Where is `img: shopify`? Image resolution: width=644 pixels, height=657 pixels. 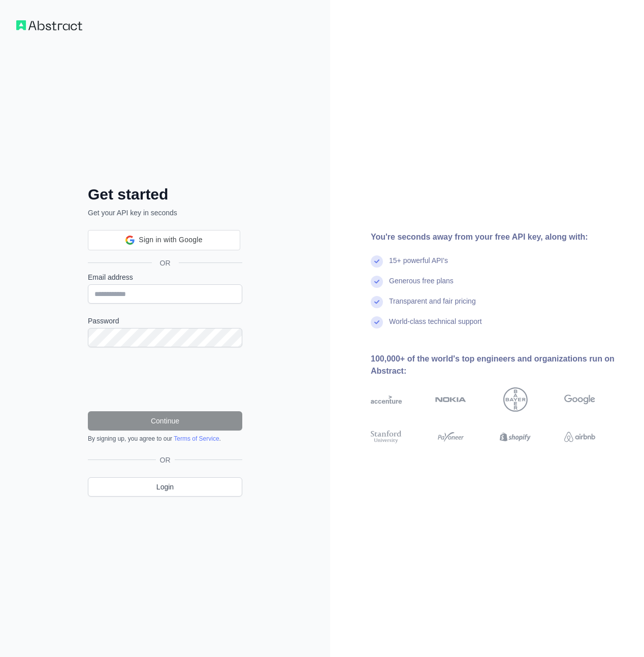 img: shopify is located at coordinates (515, 436).